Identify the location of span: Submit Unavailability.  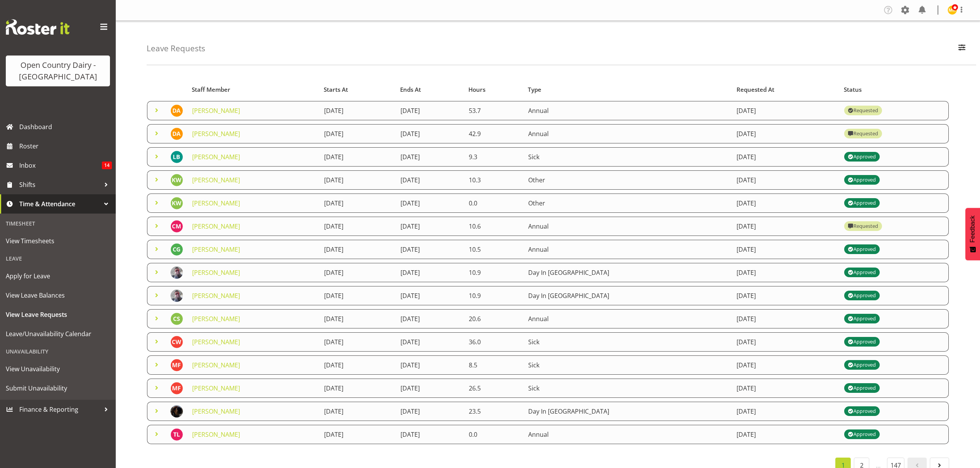
(58, 388).